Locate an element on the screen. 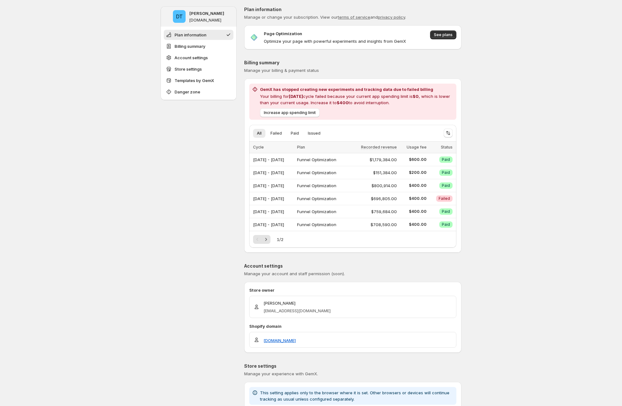  span: Manage or change your subscription. View our and . is located at coordinates (325, 17).